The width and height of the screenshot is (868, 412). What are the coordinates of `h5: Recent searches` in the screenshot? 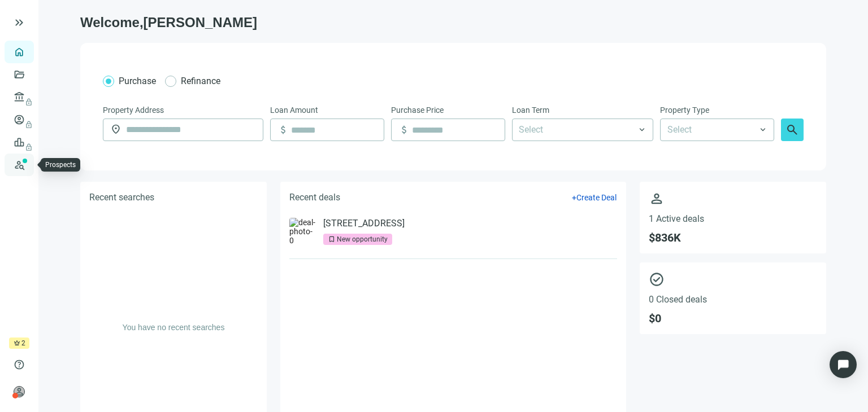 It's located at (122, 197).